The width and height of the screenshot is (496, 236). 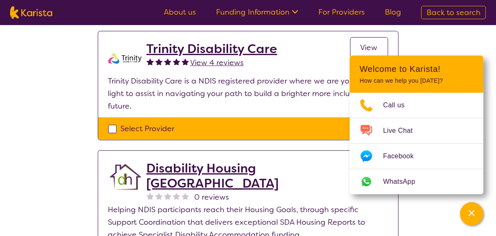 I want to click on h2: Trinity Disability Care, so click(x=212, y=49).